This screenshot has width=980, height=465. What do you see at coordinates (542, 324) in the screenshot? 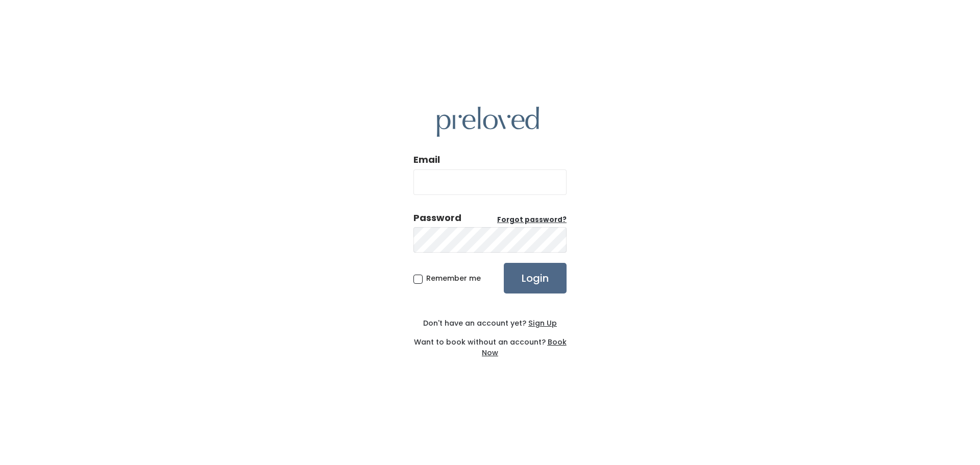
I see `u: Sign Up` at bounding box center [542, 324].